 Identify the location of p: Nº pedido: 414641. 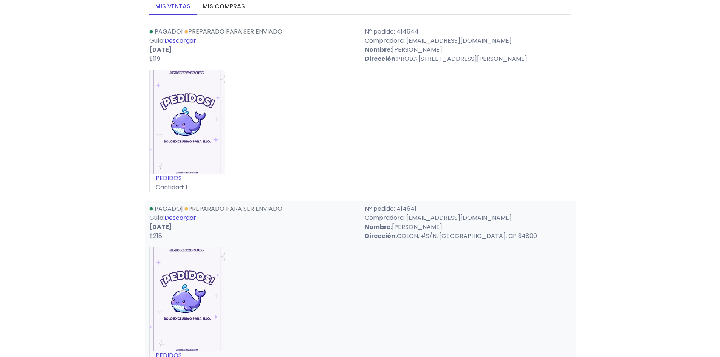
(468, 209).